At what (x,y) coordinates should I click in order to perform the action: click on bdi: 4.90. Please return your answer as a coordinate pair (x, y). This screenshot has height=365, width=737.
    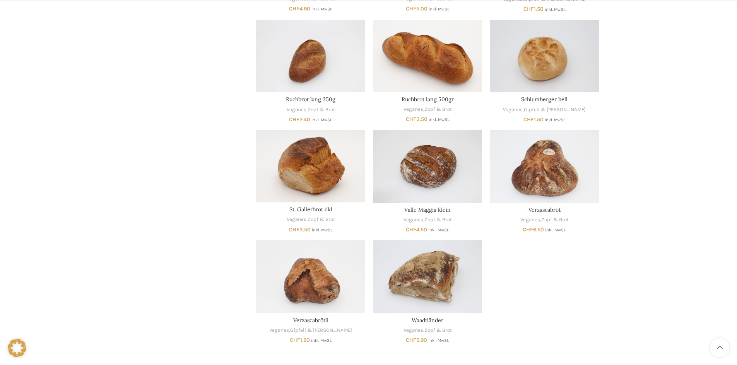
    Looking at the image, I should click on (299, 9).